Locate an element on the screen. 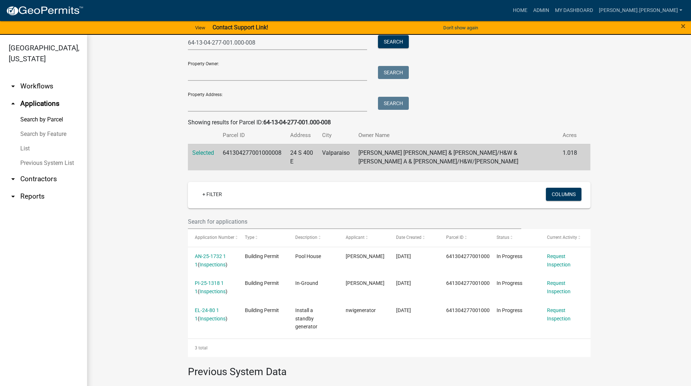 This screenshot has height=386, width=691. span: Type is located at coordinates (250, 238).